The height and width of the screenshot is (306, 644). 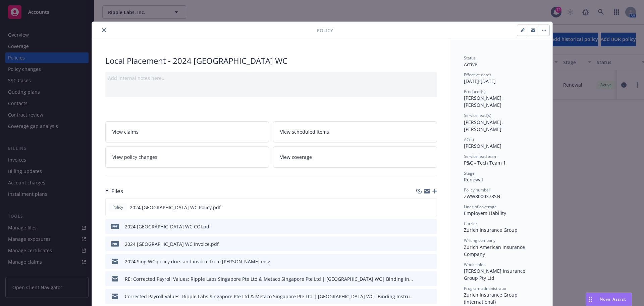 What do you see at coordinates (479, 240) in the screenshot?
I see `span: Writing company` at bounding box center [479, 240].